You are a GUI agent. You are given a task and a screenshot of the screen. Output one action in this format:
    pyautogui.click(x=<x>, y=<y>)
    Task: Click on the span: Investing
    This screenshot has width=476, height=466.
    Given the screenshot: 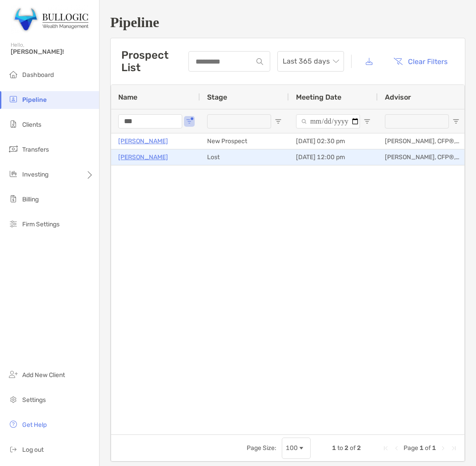 What is the action you would take?
    pyautogui.click(x=35, y=175)
    